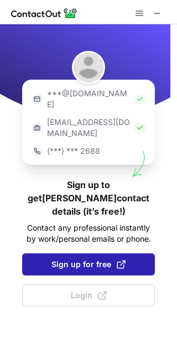 The image size is (177, 354). What do you see at coordinates (89, 296) in the screenshot?
I see `button: Login` at bounding box center [89, 296].